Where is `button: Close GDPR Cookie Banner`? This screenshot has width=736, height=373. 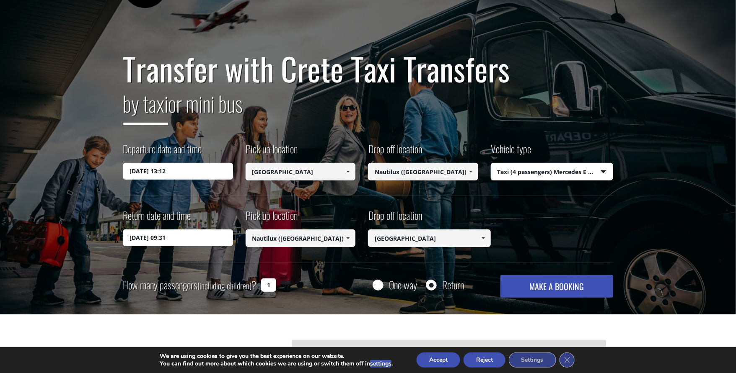
button: Close GDPR Cookie Banner is located at coordinates (567, 360).